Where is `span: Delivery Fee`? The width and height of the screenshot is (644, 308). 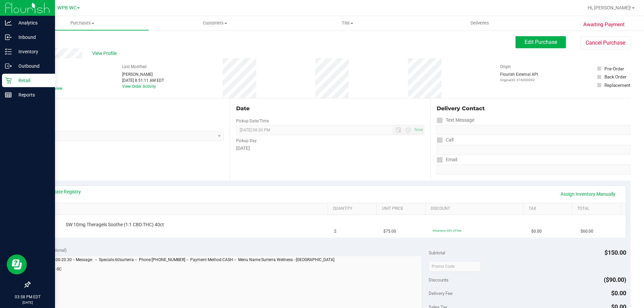 span: Delivery Fee is located at coordinates (440, 293).